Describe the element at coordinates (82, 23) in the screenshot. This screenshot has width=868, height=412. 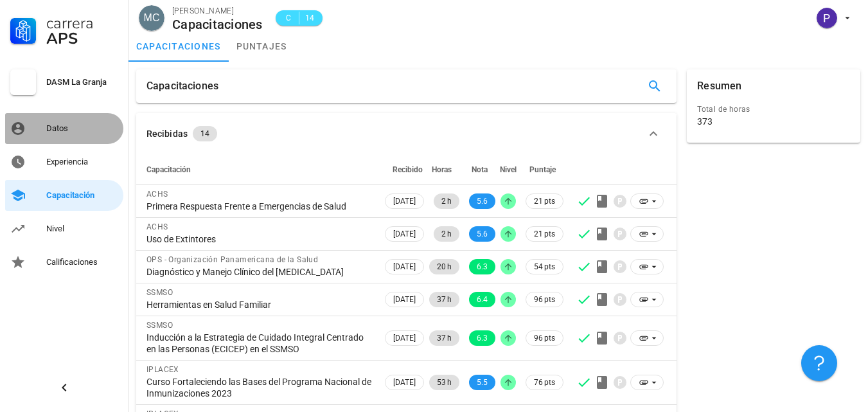
I see `div: Carrera` at that location.